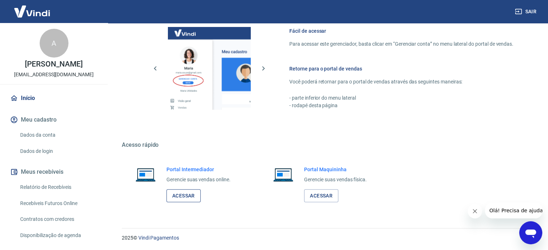 This screenshot has height=250, width=548. Describe the element at coordinates (158, 238) in the screenshot. I see `a: Vindi Pagamentos` at that location.